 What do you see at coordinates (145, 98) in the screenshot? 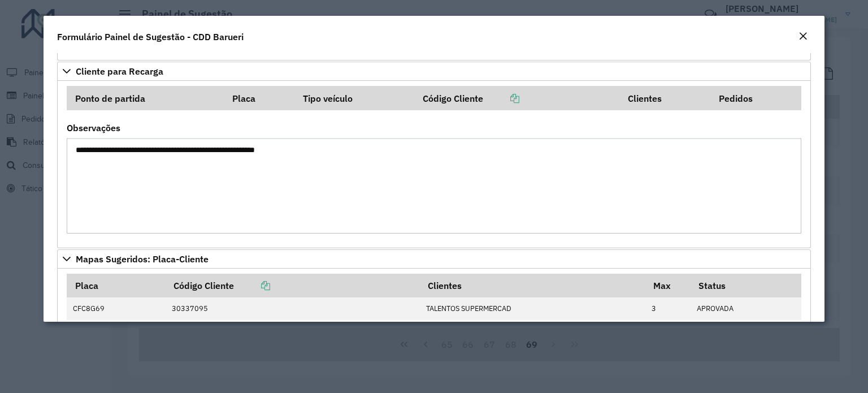
I see `th: Ponto de partida` at bounding box center [145, 98].